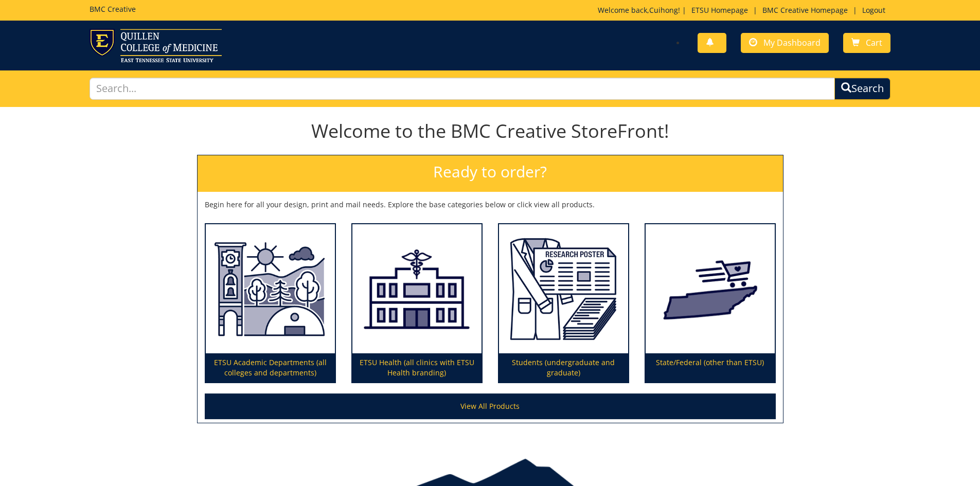 The width and height of the screenshot is (980, 486). Describe the element at coordinates (270, 303) in the screenshot. I see `a: ETSU Academic Departments (all colleges and departments)` at that location.